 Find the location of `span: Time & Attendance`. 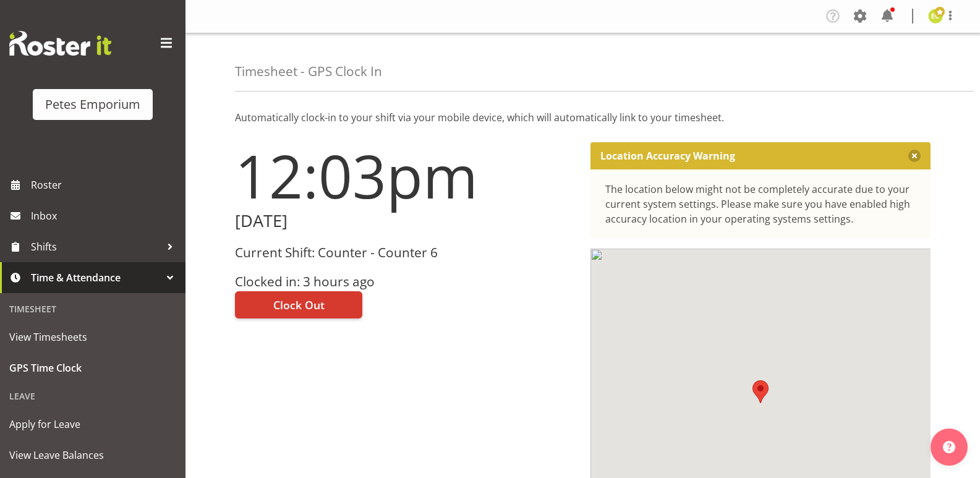

span: Time & Attendance is located at coordinates (96, 277).